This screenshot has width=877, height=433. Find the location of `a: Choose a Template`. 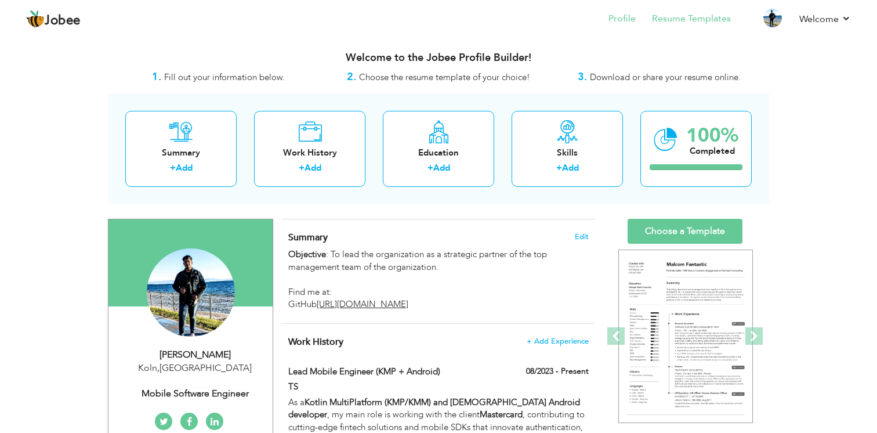

a: Choose a Template is located at coordinates (685, 231).